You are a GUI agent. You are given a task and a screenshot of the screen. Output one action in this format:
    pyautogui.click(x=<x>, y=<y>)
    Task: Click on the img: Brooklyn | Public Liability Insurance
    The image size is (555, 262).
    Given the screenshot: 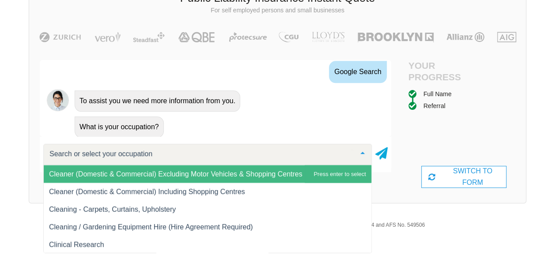 What is the action you would take?
    pyautogui.click(x=395, y=37)
    